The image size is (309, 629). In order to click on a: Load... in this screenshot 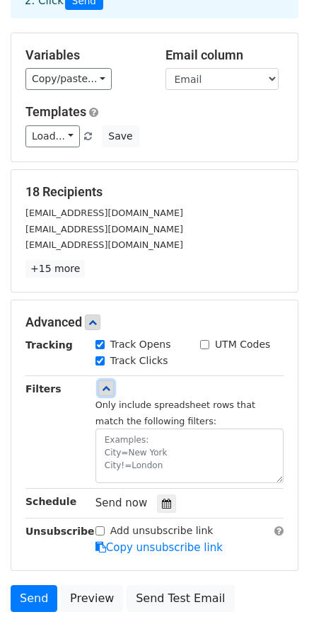, I will do `click(52, 136)`.